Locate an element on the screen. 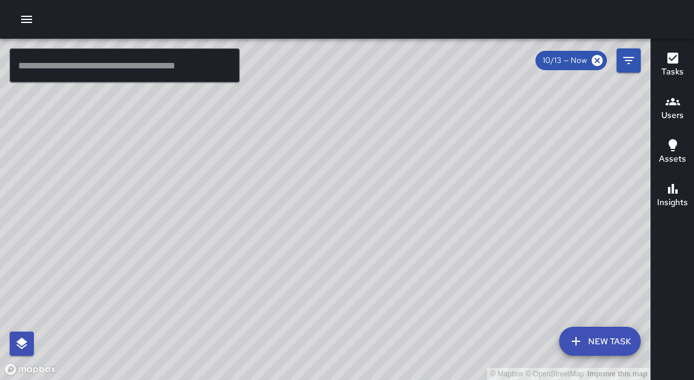  span: 10/13 — Now is located at coordinates (564, 60).